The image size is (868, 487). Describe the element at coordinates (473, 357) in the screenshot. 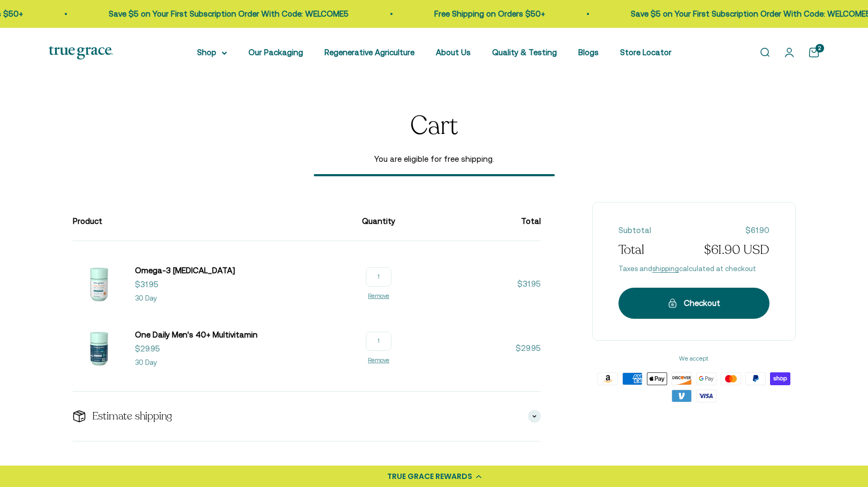

I see `td: $29.95` at that location.